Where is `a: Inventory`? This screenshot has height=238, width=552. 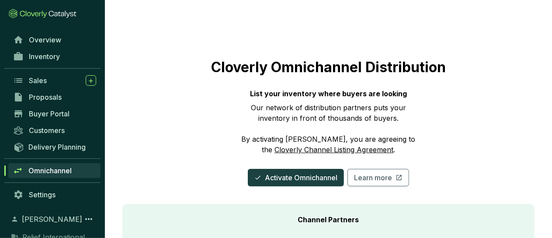 a: Inventory is located at coordinates (55, 56).